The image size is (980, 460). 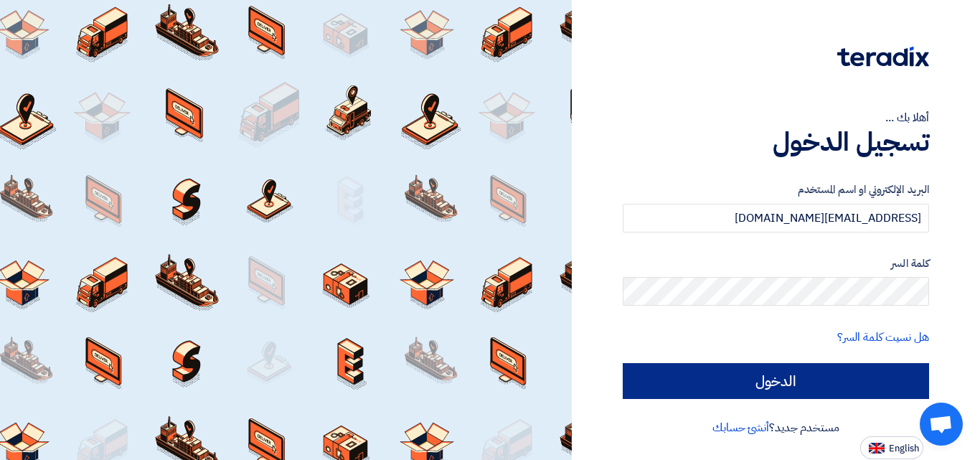 I want to click on a: هل نسيت كلمة السر؟, so click(x=884, y=338).